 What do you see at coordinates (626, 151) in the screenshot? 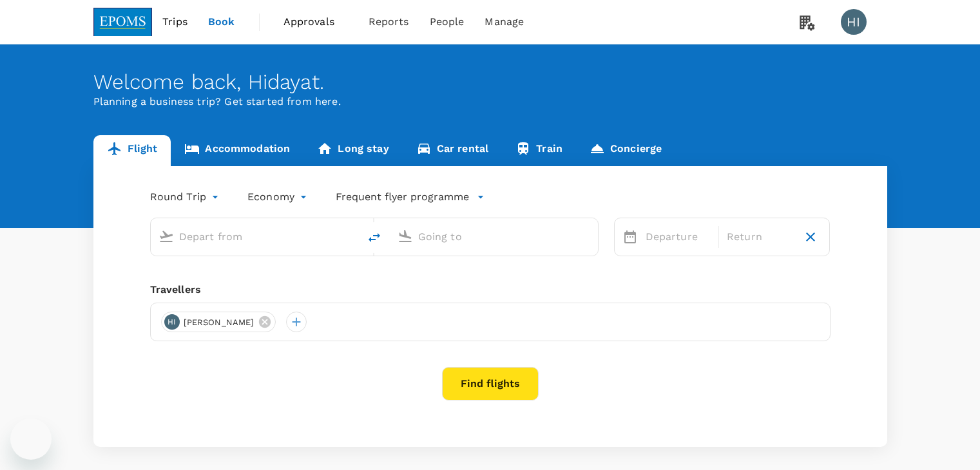
I see `a: Concierge` at bounding box center [626, 151].